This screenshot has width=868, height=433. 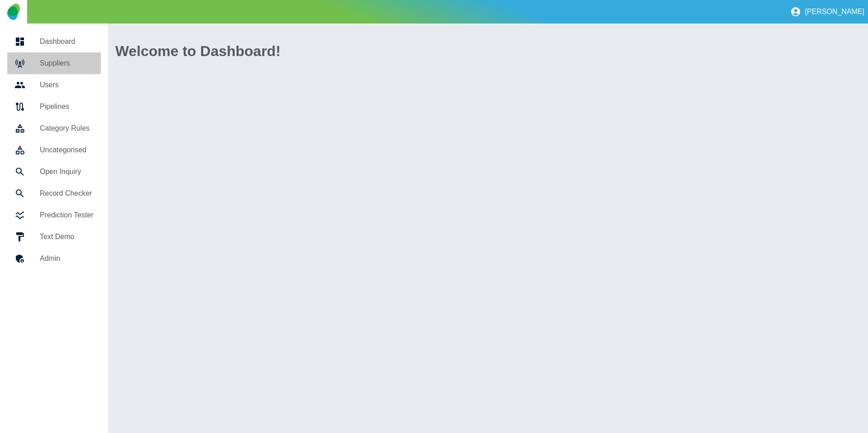 What do you see at coordinates (488, 51) in the screenshot?
I see `h1: Welcome to Dashboard!` at bounding box center [488, 51].